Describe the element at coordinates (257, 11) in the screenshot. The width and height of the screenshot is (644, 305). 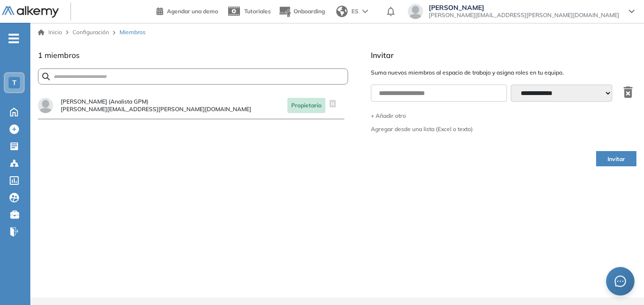
I see `span: Tutoriales` at that location.